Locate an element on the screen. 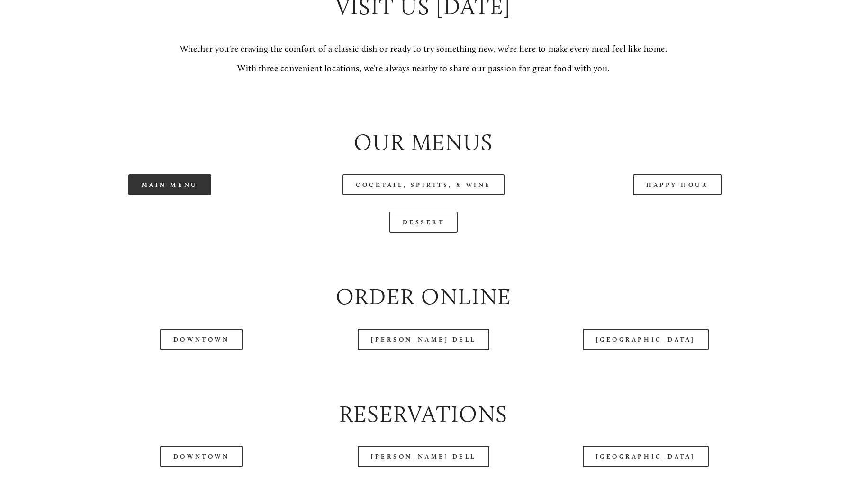  h2: Reservations is located at coordinates (423, 414).